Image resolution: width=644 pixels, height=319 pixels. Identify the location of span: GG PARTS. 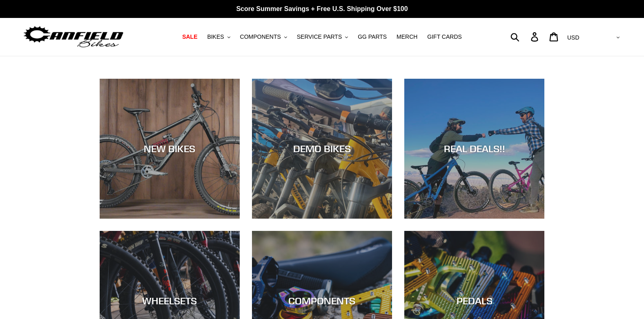
(372, 37).